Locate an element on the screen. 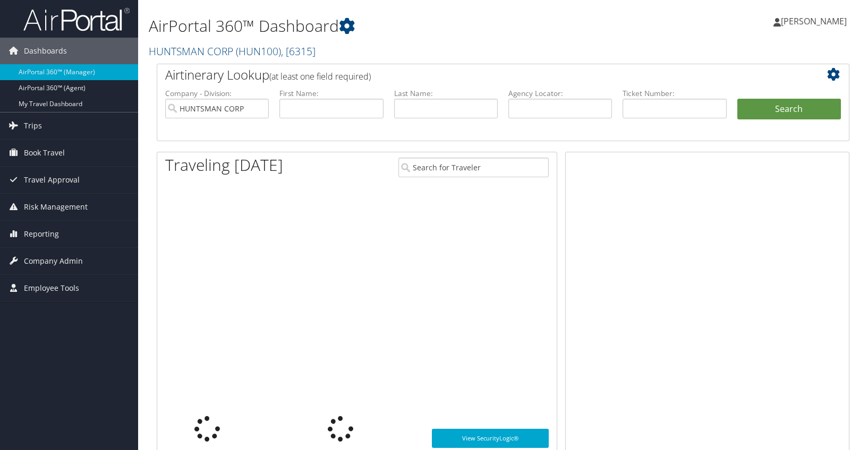 The height and width of the screenshot is (450, 868). span: Book Travel is located at coordinates (44, 153).